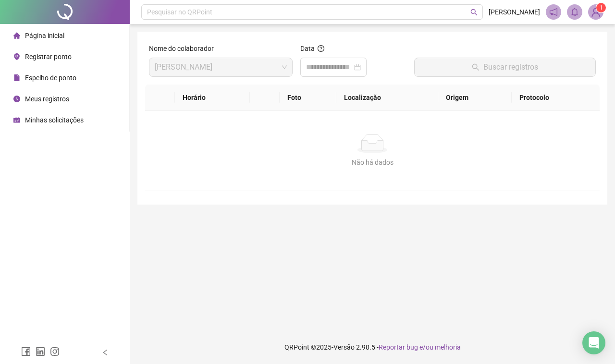 This screenshot has height=364, width=615. What do you see at coordinates (47, 99) in the screenshot?
I see `span: Meus registros` at bounding box center [47, 99].